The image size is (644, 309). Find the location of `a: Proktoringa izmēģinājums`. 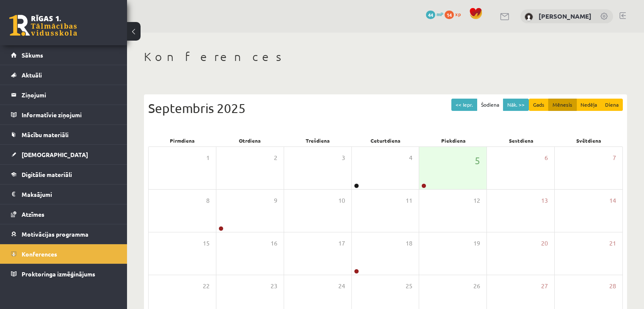

a: Proktoringa izmēģinājums is located at coordinates (64, 274).